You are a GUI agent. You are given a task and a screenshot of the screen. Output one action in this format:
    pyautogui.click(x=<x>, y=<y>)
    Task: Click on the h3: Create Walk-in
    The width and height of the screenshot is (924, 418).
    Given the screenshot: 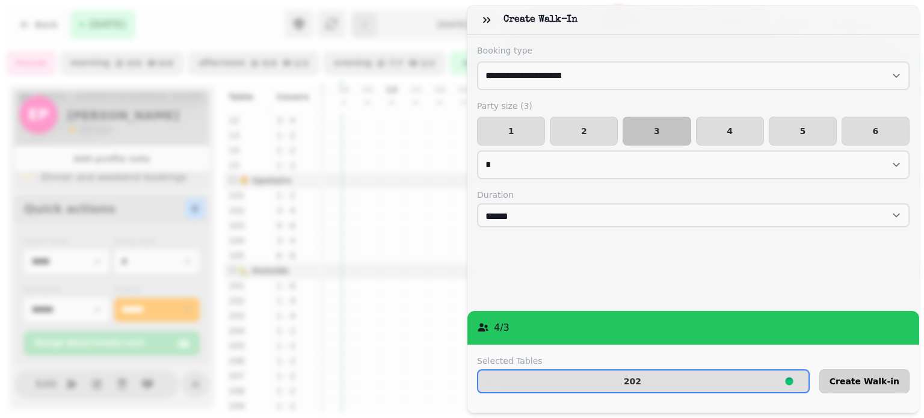 What is the action you would take?
    pyautogui.click(x=543, y=20)
    